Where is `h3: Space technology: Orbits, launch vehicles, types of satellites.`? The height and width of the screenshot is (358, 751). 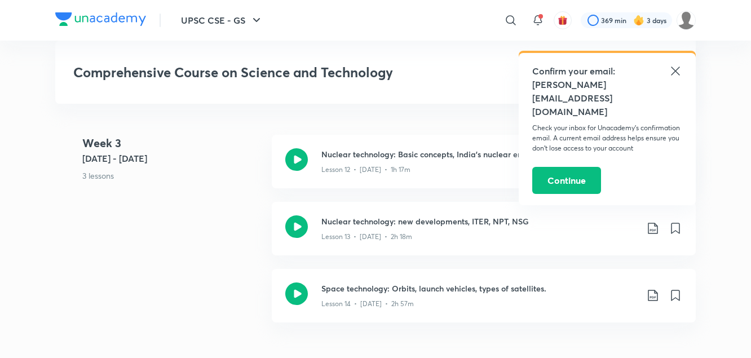
h3: Space technology: Orbits, launch vehicles, types of satellites. is located at coordinates (479, 288).